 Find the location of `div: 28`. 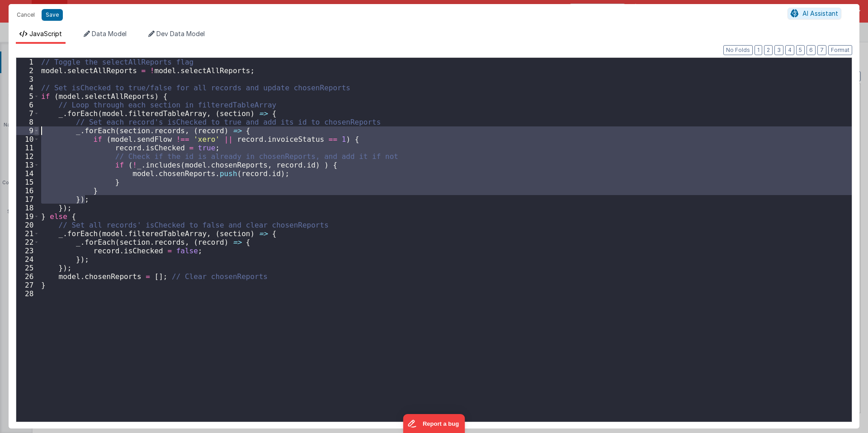

div: 28 is located at coordinates (28, 294).